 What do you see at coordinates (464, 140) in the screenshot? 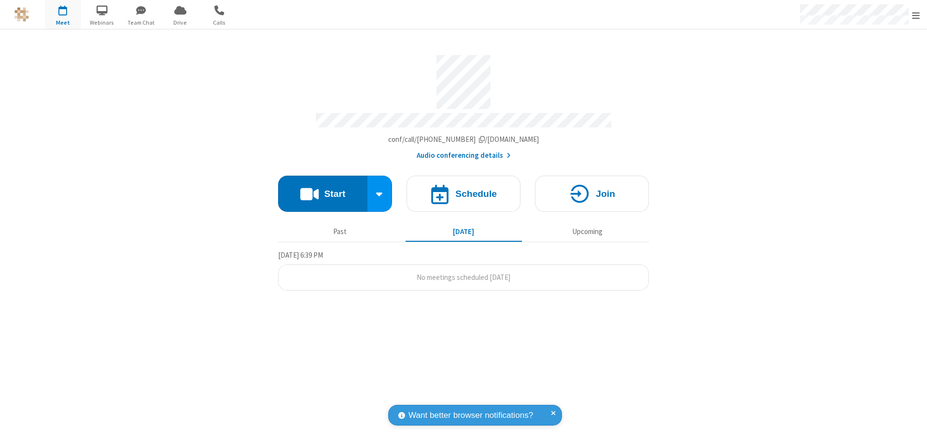
I see `button: Copy my meeting room linkCopy my meeting room link` at bounding box center [464, 140].